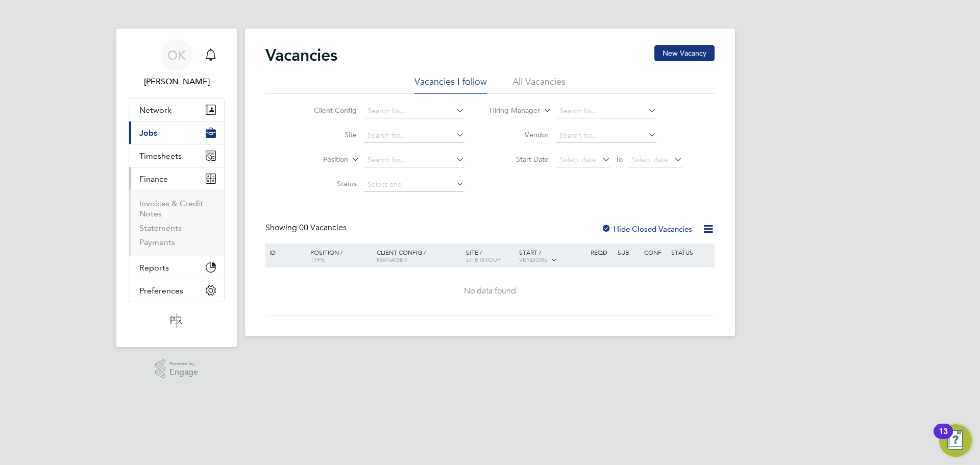 The height and width of the screenshot is (465, 980). I want to click on div: Showing, so click(307, 228).